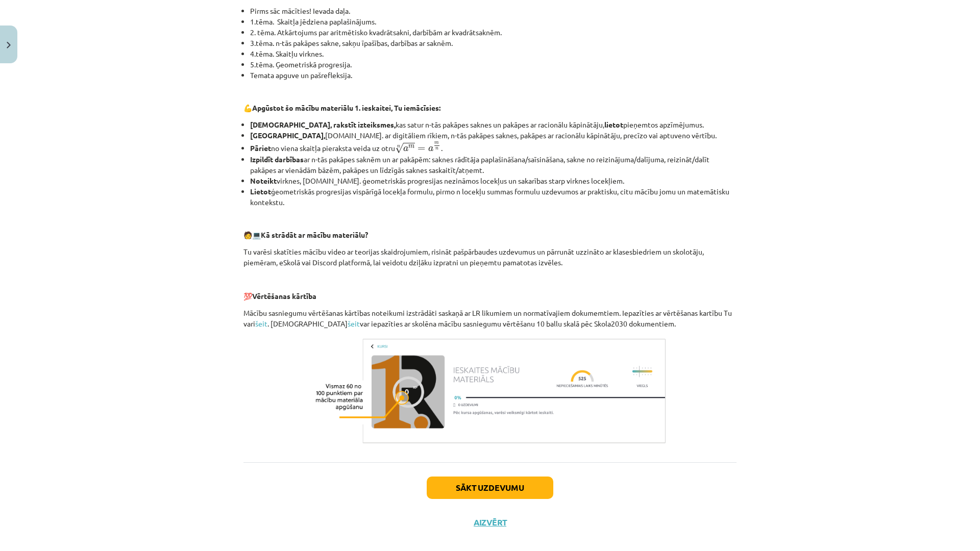  I want to click on p: Mācību sasniegumu vērtēšanas kārtības noteikumi izstrādāti saskaņā ar LR likumiem un normatīvajie..., so click(490, 318).